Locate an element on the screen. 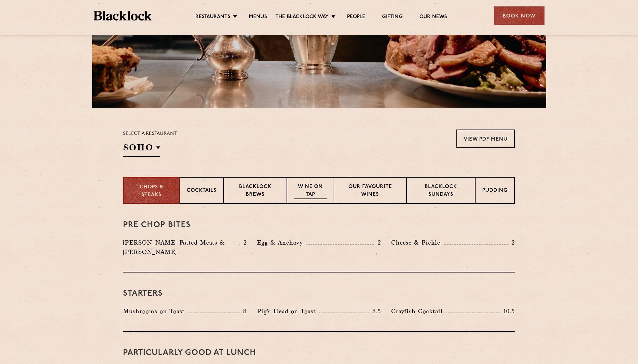 This screenshot has width=638, height=364. p: Egg & Anchovy is located at coordinates (282, 242).